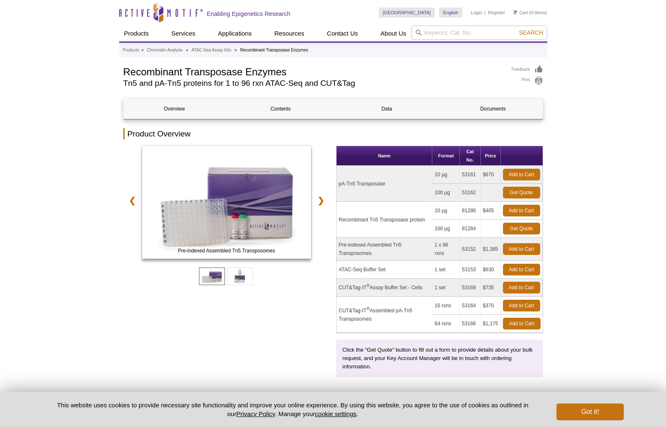 The height and width of the screenshot is (427, 666). I want to click on a: Feedback, so click(527, 69).